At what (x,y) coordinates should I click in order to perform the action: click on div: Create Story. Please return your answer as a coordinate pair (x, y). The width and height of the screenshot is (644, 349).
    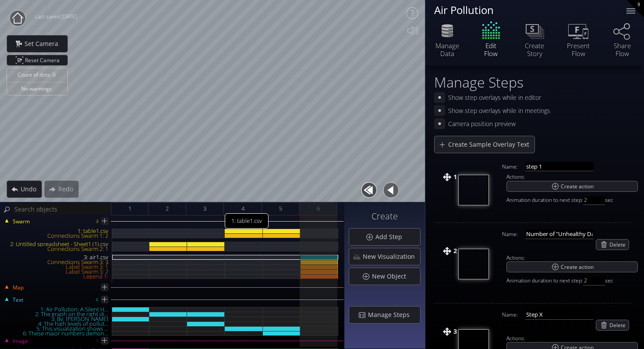
    Looking at the image, I should click on (534, 49).